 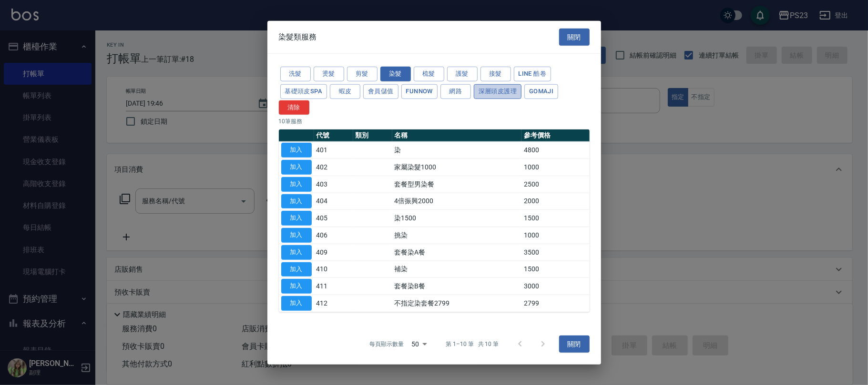 What do you see at coordinates (555, 150) in the screenshot?
I see `td: 4800` at bounding box center [555, 150].